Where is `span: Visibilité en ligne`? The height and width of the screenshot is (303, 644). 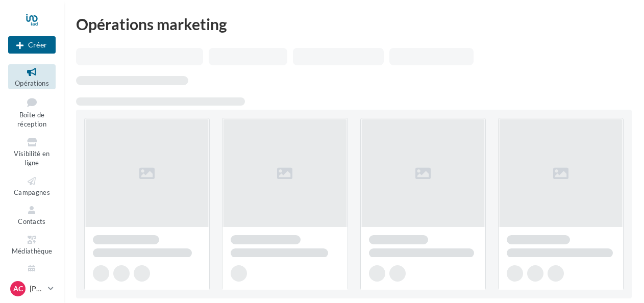 span: Visibilité en ligne is located at coordinates (32, 158).